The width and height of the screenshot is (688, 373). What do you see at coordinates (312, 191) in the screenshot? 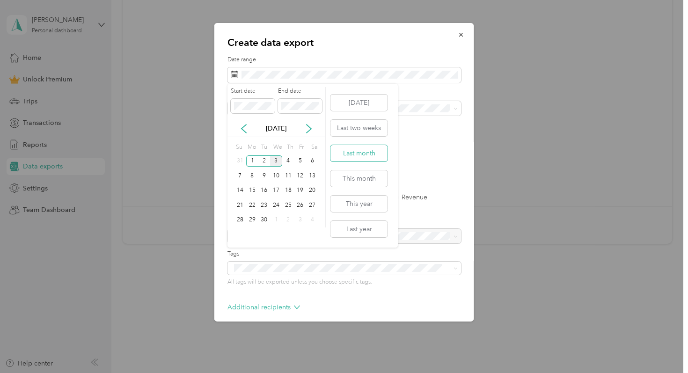
I see `div: 20` at bounding box center [312, 191].